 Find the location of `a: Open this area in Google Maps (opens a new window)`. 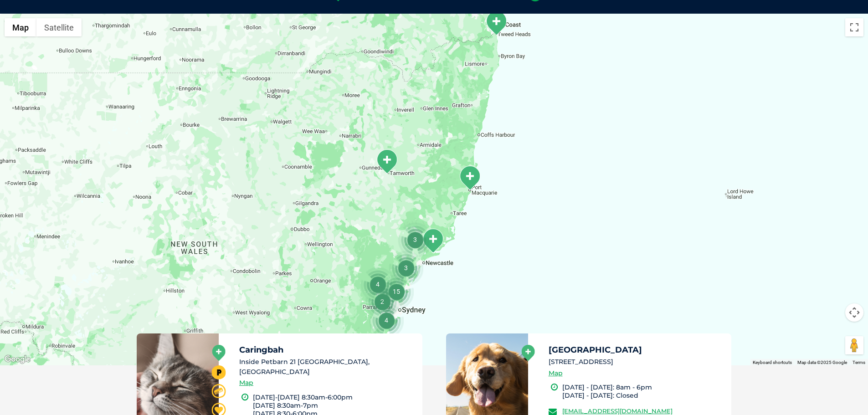

a: Open this area in Google Maps (opens a new window) is located at coordinates (18, 359).